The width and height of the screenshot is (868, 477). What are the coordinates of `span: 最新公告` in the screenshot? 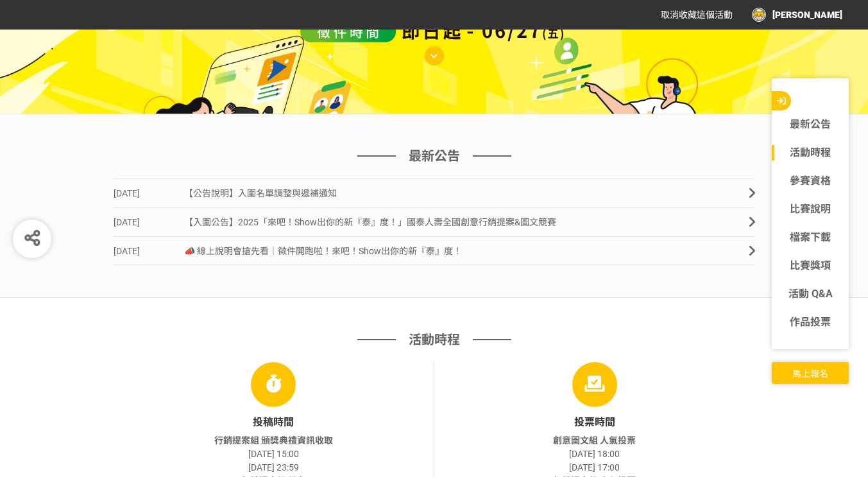 It's located at (434, 156).